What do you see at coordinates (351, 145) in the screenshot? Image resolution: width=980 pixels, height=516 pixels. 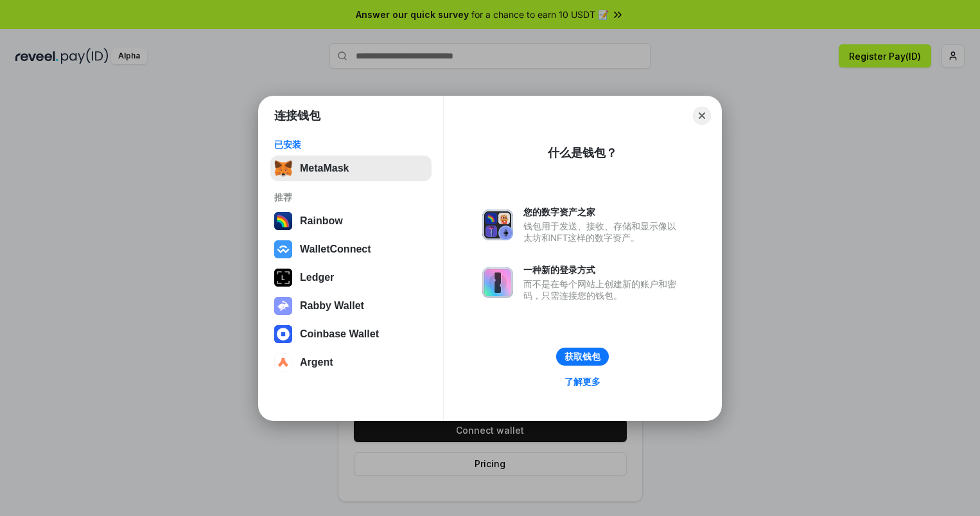 I see `div: 已安装` at bounding box center [351, 145].